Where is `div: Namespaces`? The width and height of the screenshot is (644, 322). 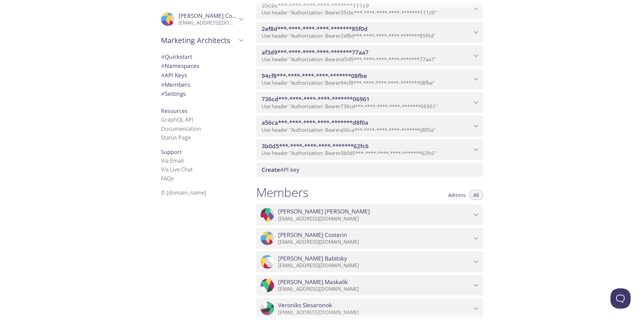
div: Namespaces is located at coordinates (202, 66).